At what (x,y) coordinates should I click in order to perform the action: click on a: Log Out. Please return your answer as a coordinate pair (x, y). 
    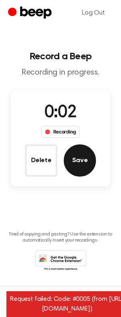
    Looking at the image, I should click on (93, 13).